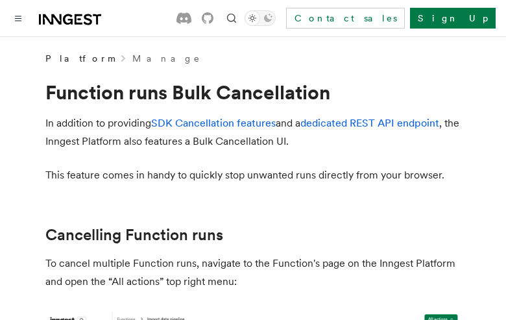 This screenshot has height=320, width=506. Describe the element at coordinates (214, 123) in the screenshot. I see `a: SDK Cancellation features` at that location.